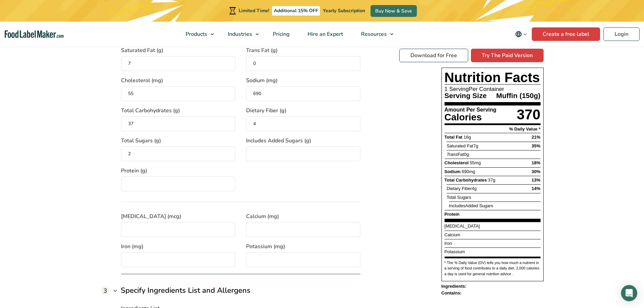 The image size is (644, 308). What do you see at coordinates (463, 163) in the screenshot?
I see `p: Cholesterol` at bounding box center [463, 163].